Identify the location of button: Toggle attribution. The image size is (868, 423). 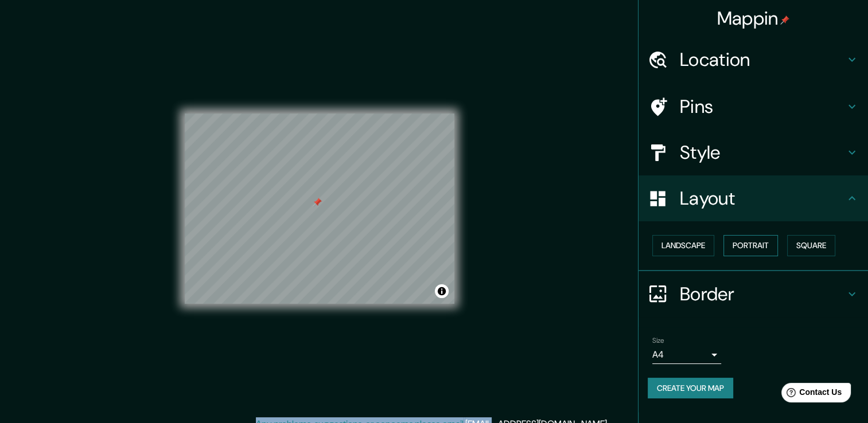
(442, 291).